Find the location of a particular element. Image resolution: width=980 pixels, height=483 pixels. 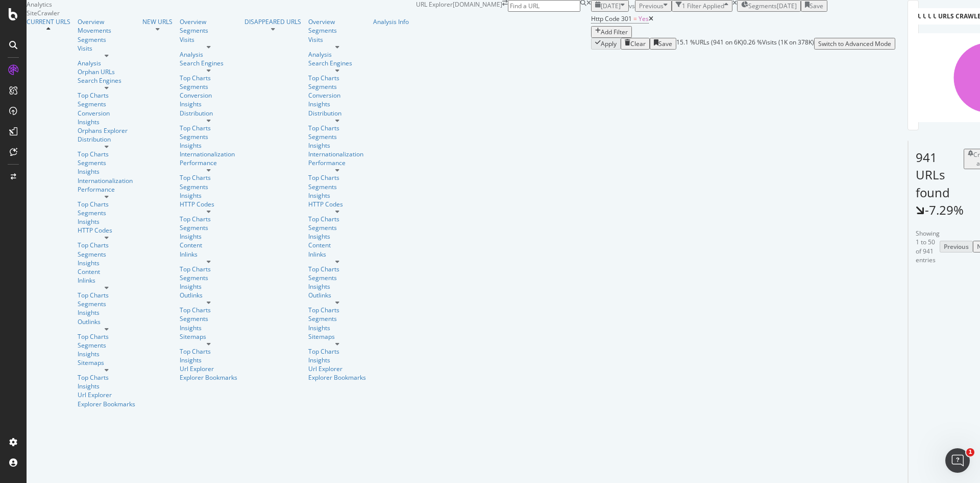

div: 0.26 % Visits ( 1K on 378K ) is located at coordinates (778, 44).